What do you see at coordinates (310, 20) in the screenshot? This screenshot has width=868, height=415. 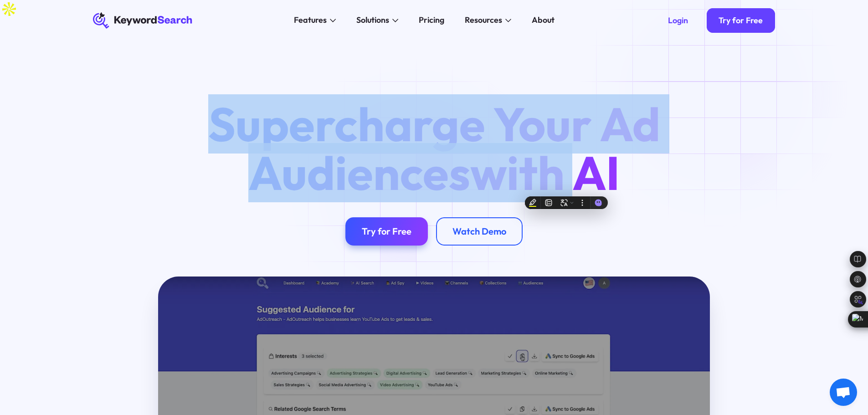 I see `div: Features` at bounding box center [310, 20].